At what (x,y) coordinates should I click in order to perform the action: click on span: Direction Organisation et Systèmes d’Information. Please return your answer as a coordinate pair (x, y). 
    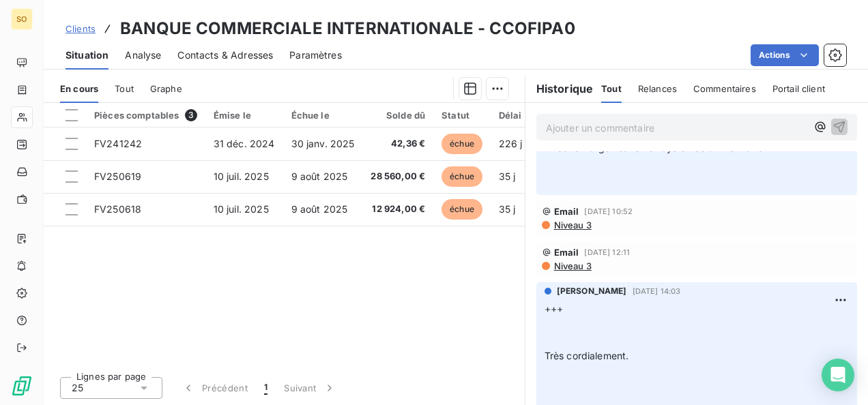
    Looking at the image, I should click on (656, 147).